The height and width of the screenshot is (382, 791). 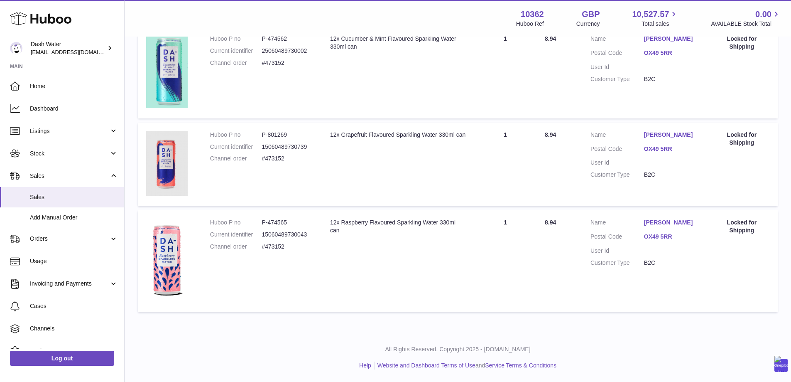 I want to click on li: and, so click(x=466, y=365).